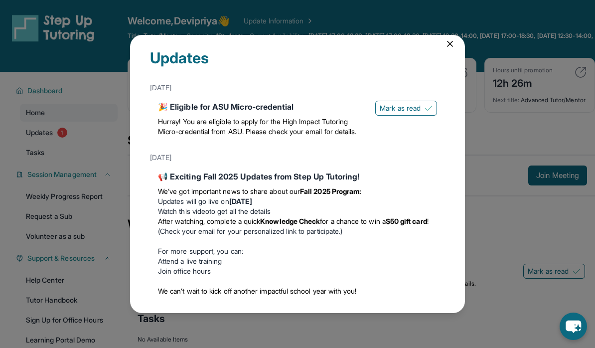  I want to click on a: Attend a live training, so click(190, 261).